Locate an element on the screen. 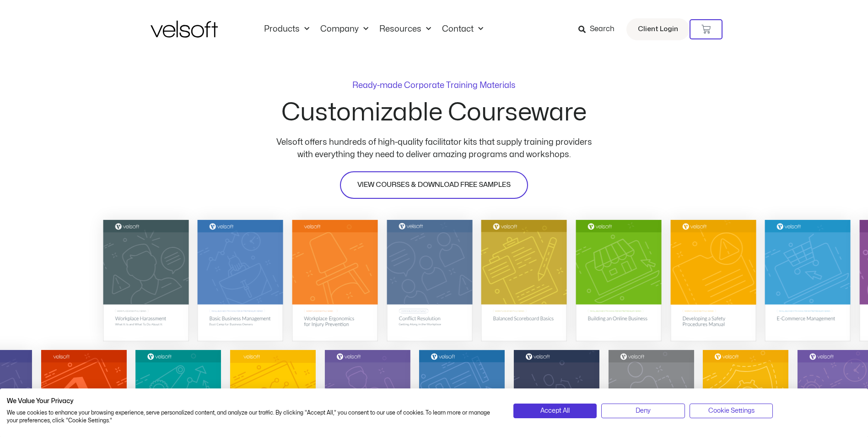 The image size is (868, 437). span: Cookie Settings is located at coordinates (731, 411).